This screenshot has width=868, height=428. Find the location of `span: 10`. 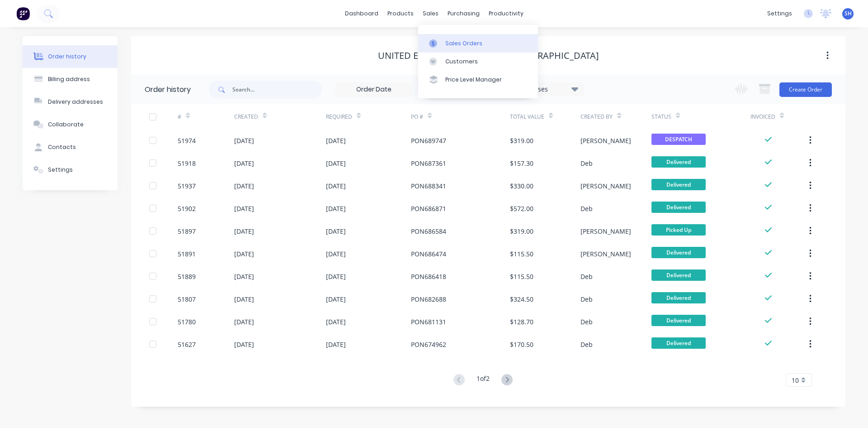

span: 10 is located at coordinates (795, 380).